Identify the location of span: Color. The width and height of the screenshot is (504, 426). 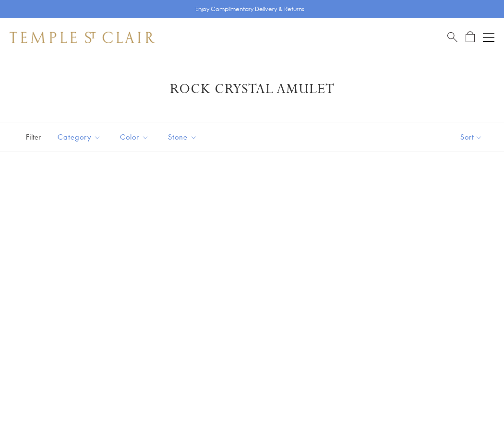
(135, 137).